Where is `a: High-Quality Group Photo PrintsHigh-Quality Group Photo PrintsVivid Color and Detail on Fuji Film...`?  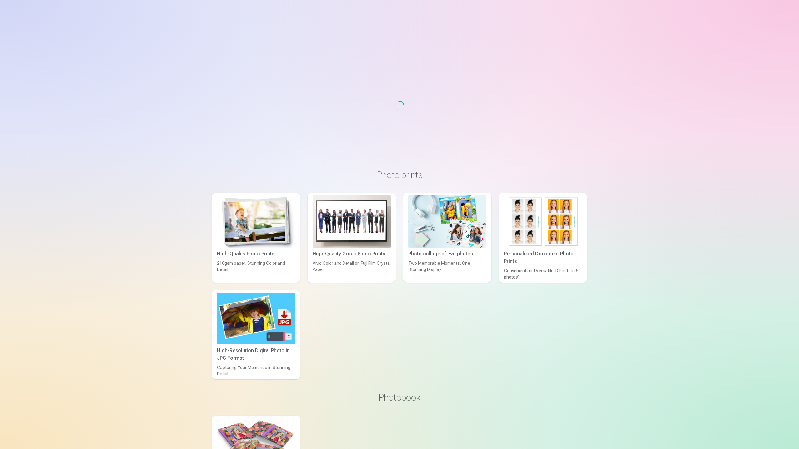
a: High-Quality Group Photo PrintsHigh-Quality Group Photo PrintsVivid Color and Detail on Fuji Film... is located at coordinates (351, 238).